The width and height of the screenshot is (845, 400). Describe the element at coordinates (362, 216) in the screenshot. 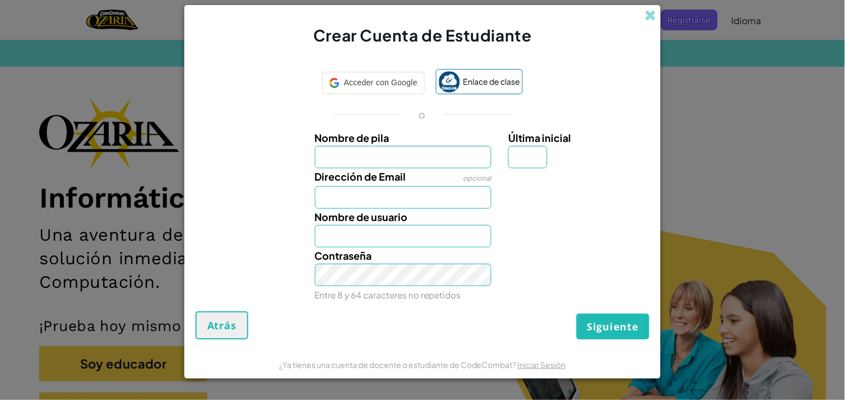

I see `span: Nombre de usuario` at that location.